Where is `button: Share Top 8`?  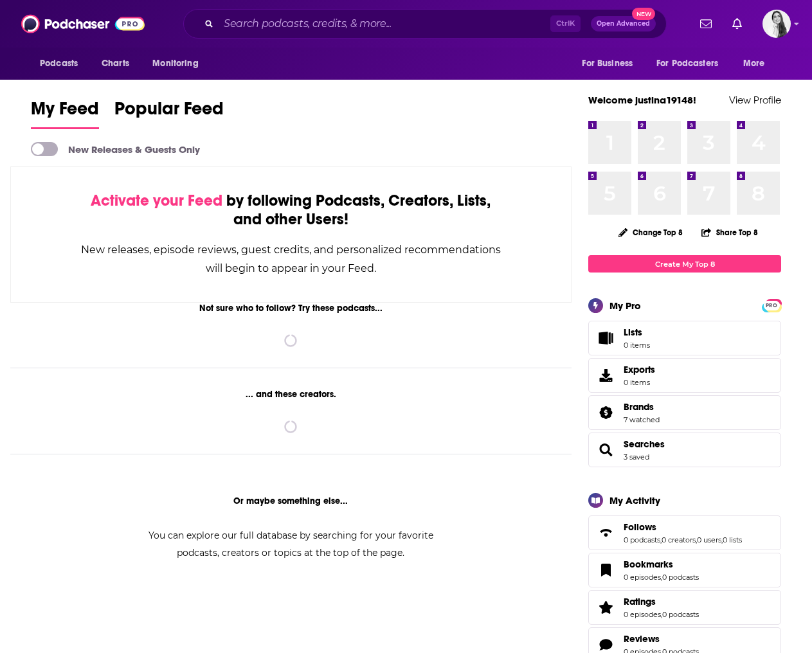 button: Share Top 8 is located at coordinates (729, 232).